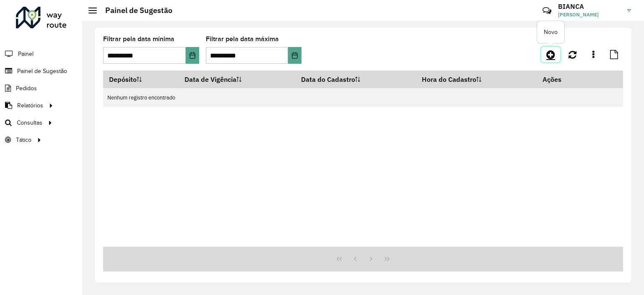 The height and width of the screenshot is (295, 644). I want to click on span: Consultas, so click(29, 122).